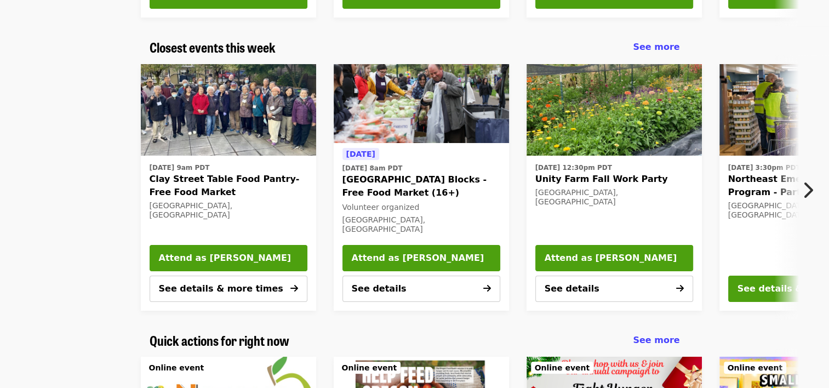  I want to click on a: See details for "Unity Farm Fall Work Party", so click(614, 184).